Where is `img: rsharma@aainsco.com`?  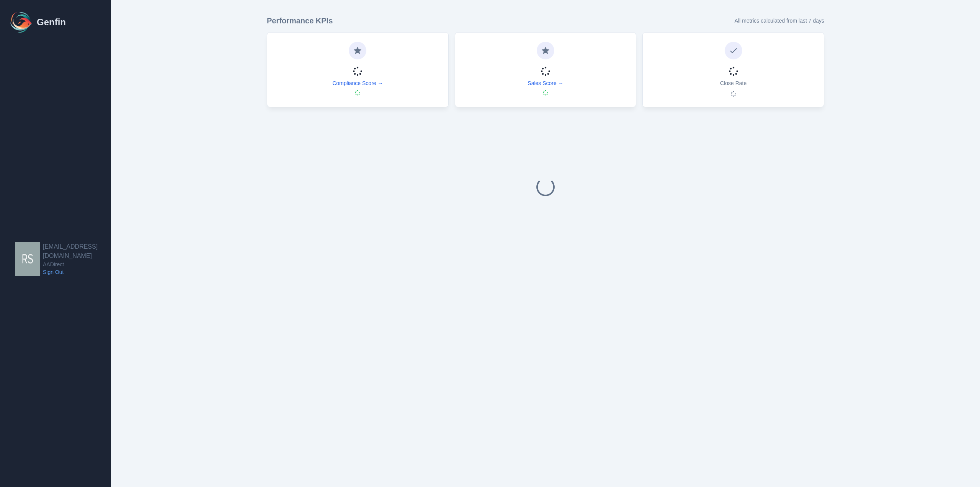
img: rsharma@aainsco.com is located at coordinates (27, 259).